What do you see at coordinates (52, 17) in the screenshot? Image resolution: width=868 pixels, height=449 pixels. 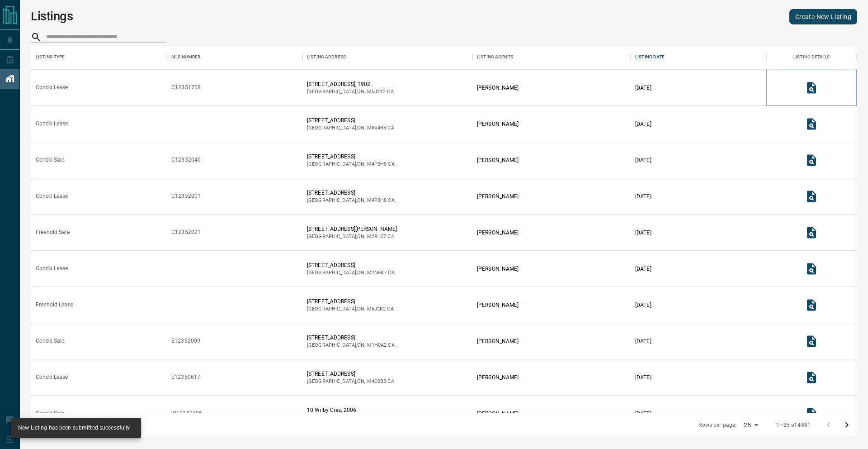 I see `h1: Listings` at bounding box center [52, 17].